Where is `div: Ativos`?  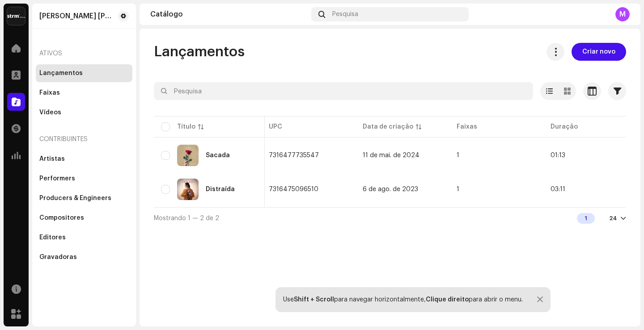 div: Ativos is located at coordinates (84, 53).